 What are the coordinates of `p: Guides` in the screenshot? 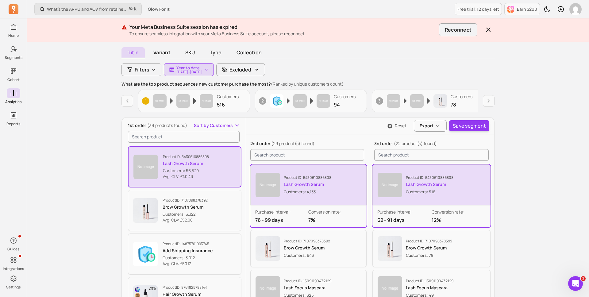 It's located at (13, 249).